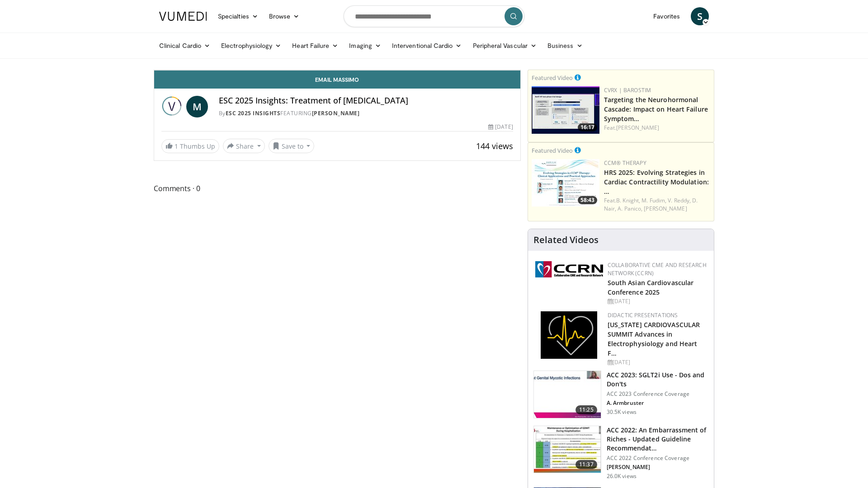 The width and height of the screenshot is (868, 488). What do you see at coordinates (658, 458) in the screenshot?
I see `p: ACC 2022 Conference Coverage` at bounding box center [658, 458].